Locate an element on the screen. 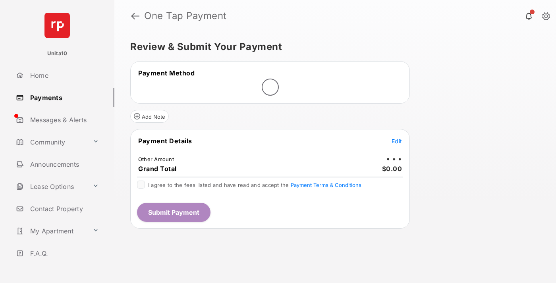  span: Edit is located at coordinates (397, 141).